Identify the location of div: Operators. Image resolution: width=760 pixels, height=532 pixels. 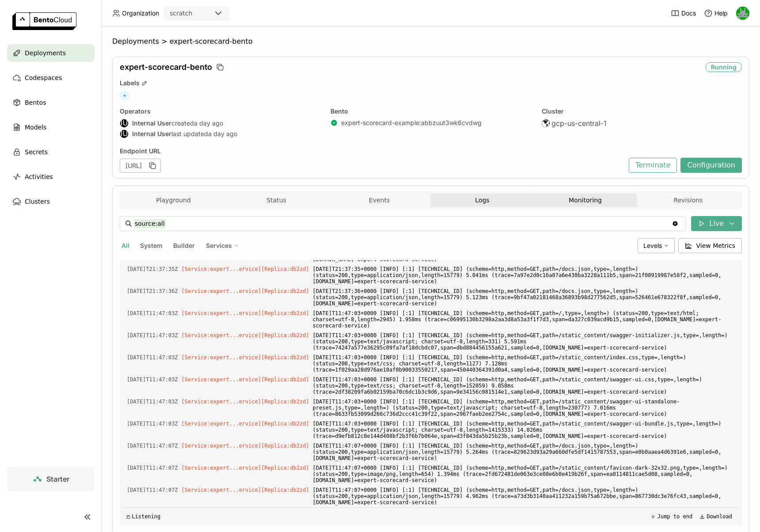
(220, 111).